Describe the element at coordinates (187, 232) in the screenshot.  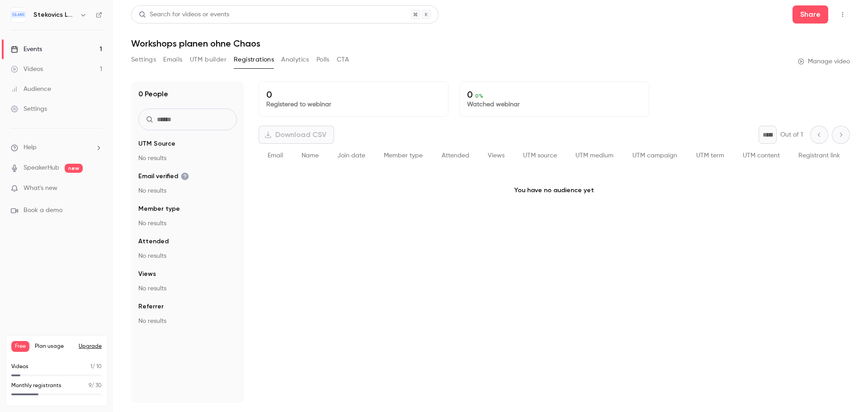
I see `section: facet-groups` at that location.